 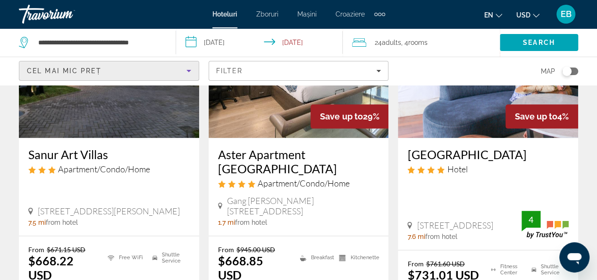 What do you see at coordinates (493, 15) in the screenshot?
I see `button: Schimbați limba` at bounding box center [493, 15].